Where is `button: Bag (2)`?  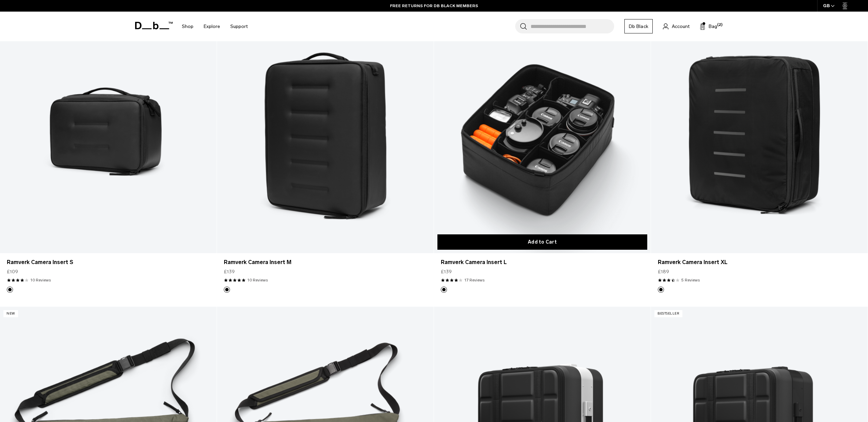
button: Bag (2) is located at coordinates (708, 26).